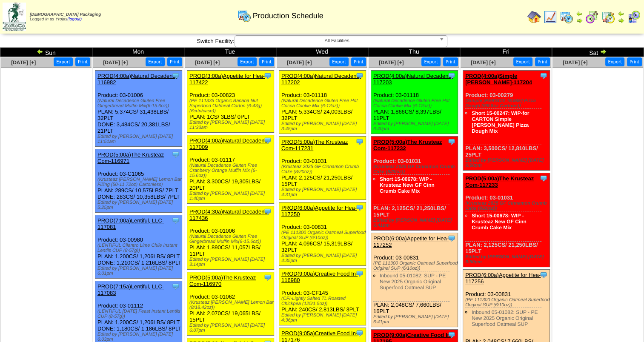  Describe the element at coordinates (407, 145) in the screenshot. I see `a: PROD(5:00a)The Krusteaz Com-117232` at that location.